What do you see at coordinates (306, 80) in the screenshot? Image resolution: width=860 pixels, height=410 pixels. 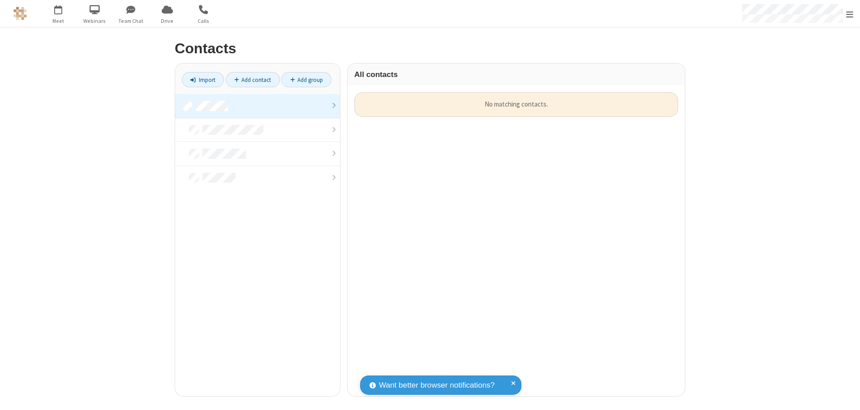 I see `a: Add group` at bounding box center [306, 80].